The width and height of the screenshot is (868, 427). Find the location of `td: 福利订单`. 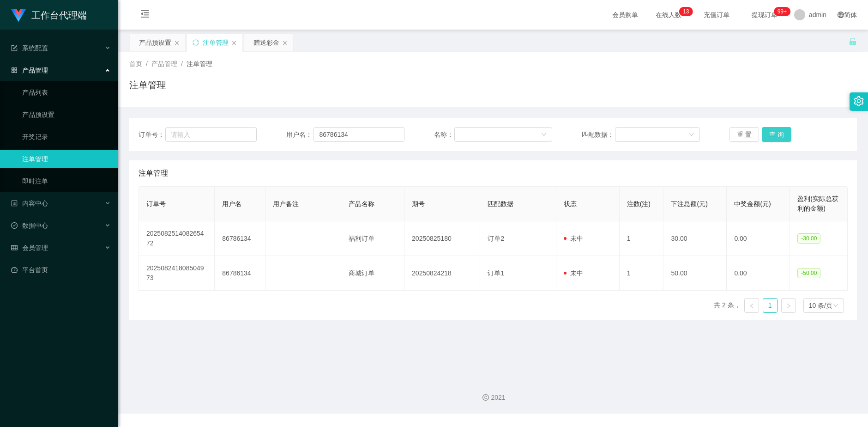

td: 福利订单 is located at coordinates (373, 239).